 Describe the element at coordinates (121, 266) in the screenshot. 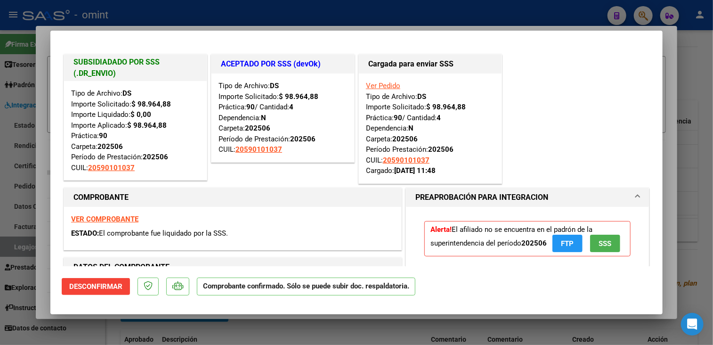

I see `strong: DATOS DEL COMPROBANTE` at that location.